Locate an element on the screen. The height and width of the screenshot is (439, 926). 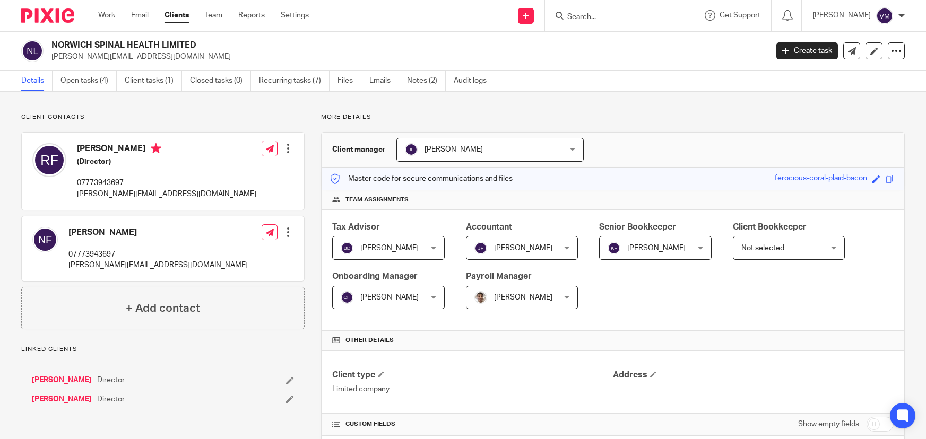
a: Notes (2) is located at coordinates (426, 81).